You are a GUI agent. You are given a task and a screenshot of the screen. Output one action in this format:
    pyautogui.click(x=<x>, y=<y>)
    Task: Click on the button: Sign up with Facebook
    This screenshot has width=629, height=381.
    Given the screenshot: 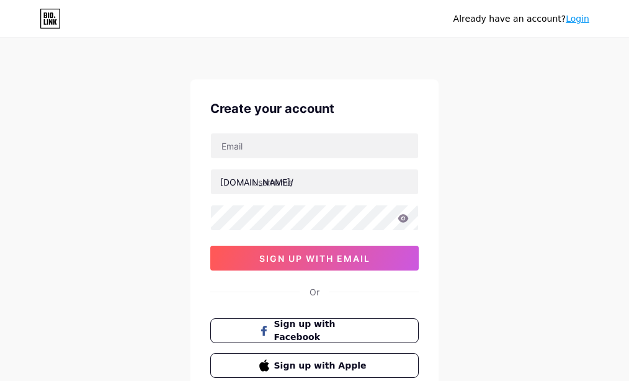 What is the action you would take?
    pyautogui.click(x=315, y=331)
    